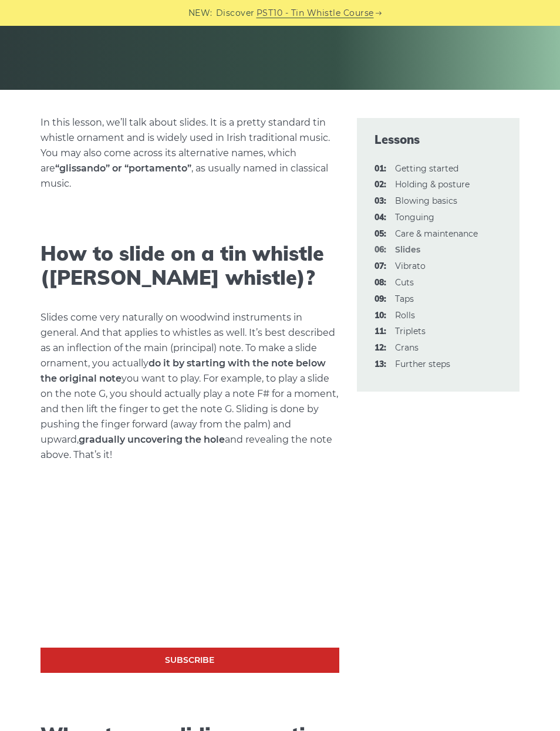 The height and width of the screenshot is (731, 560). I want to click on span: 03:, so click(380, 201).